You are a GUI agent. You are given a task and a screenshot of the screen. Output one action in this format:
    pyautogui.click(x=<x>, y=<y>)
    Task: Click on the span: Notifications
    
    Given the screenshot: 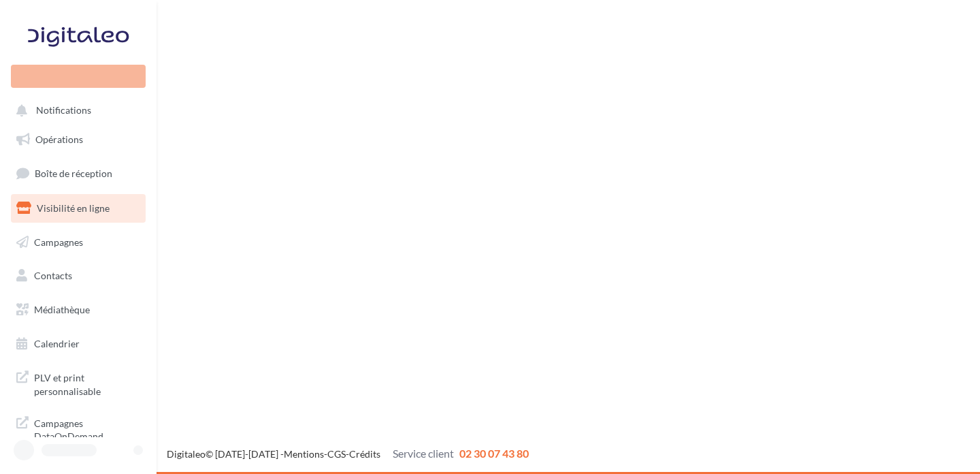 What is the action you would take?
    pyautogui.click(x=64, y=110)
    